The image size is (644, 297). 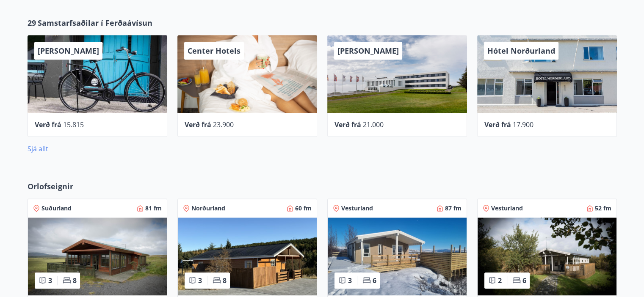 What do you see at coordinates (523, 125) in the screenshot?
I see `span: 17.900` at bounding box center [523, 125].